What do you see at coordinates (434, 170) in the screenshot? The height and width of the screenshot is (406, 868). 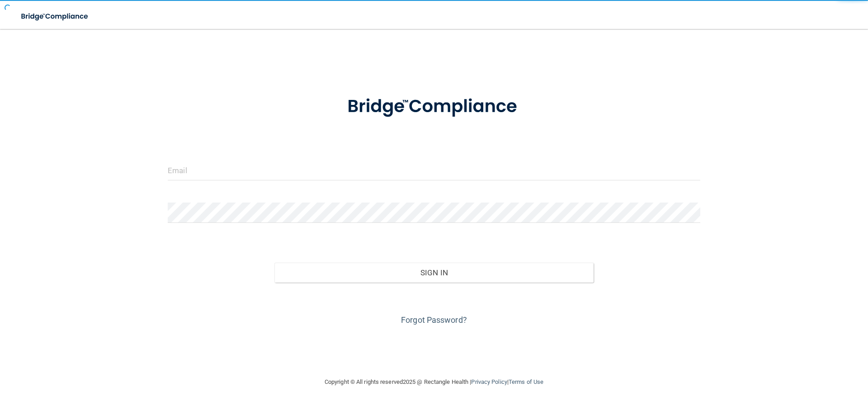 I see `input: Email` at bounding box center [434, 170].